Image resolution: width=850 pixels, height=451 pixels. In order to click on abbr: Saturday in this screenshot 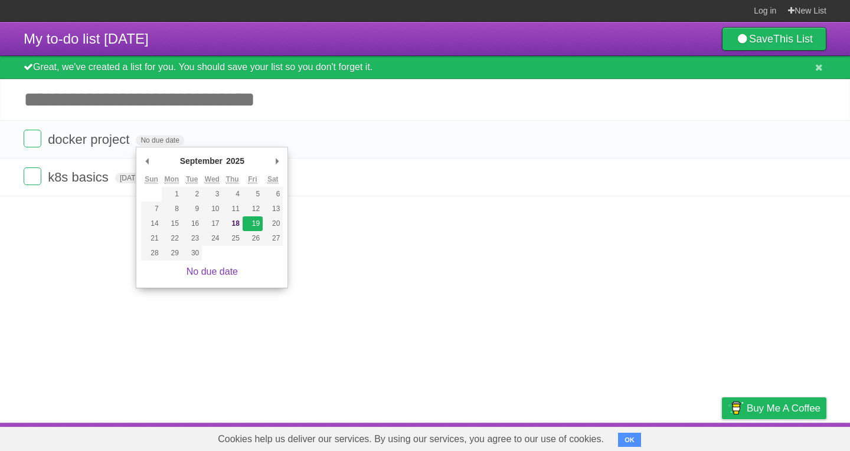, I will do `click(273, 179)`.